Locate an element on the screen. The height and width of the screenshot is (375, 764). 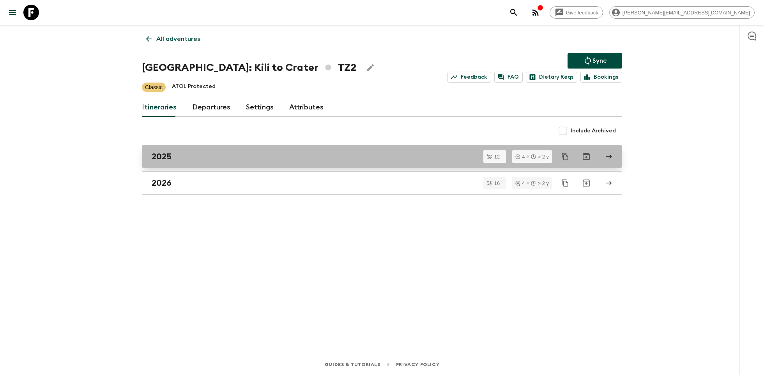
a: Dietary Reqs is located at coordinates (551, 77).